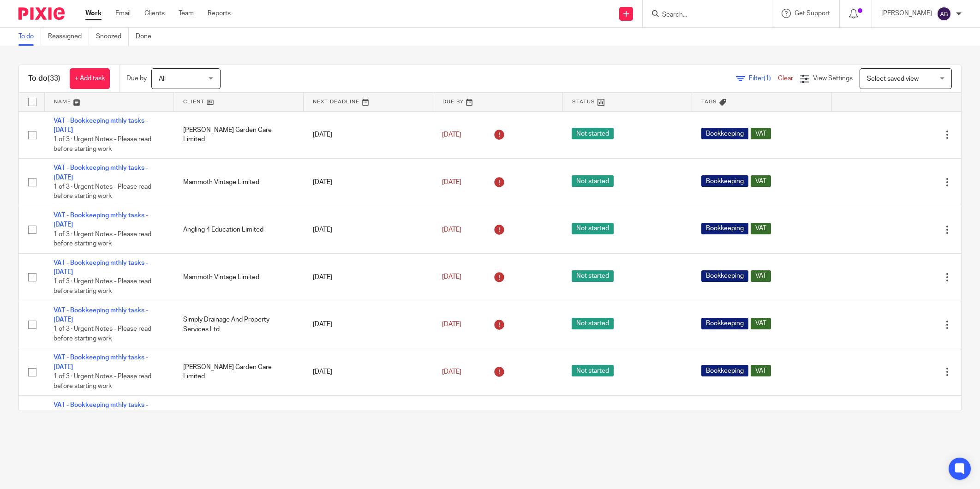 The height and width of the screenshot is (489, 980). What do you see at coordinates (812, 13) in the screenshot?
I see `span: Get Support` at bounding box center [812, 13].